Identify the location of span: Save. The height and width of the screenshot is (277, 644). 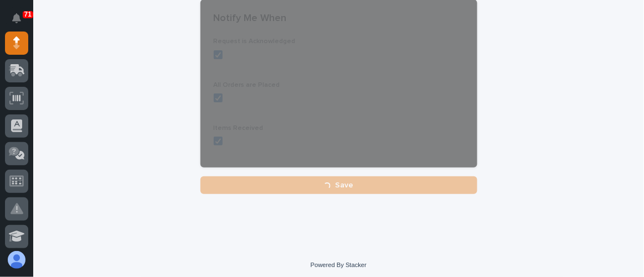
(344, 185).